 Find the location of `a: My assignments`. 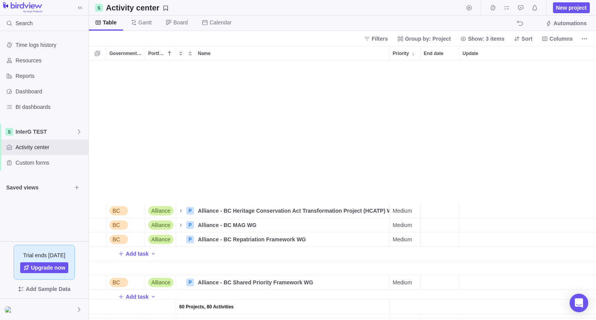

a: My assignments is located at coordinates (507, 9).